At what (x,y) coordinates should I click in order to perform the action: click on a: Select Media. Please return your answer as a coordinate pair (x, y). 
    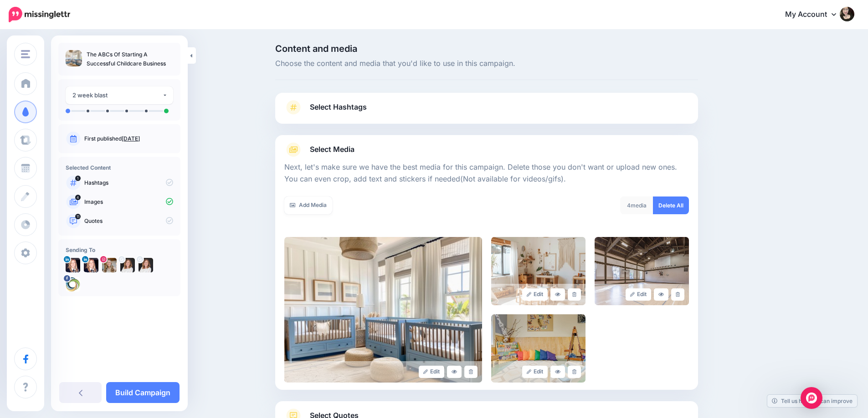
    Looking at the image, I should click on (487, 150).